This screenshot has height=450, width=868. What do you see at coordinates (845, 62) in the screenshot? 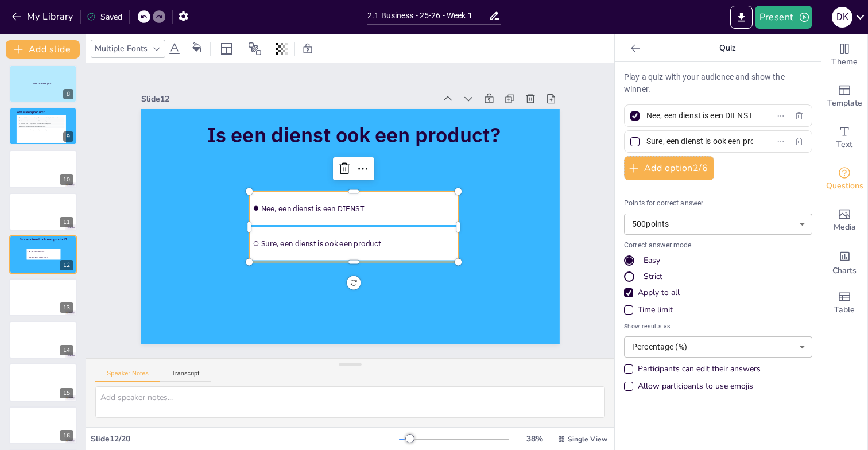
I see `span: Theme` at bounding box center [845, 62].